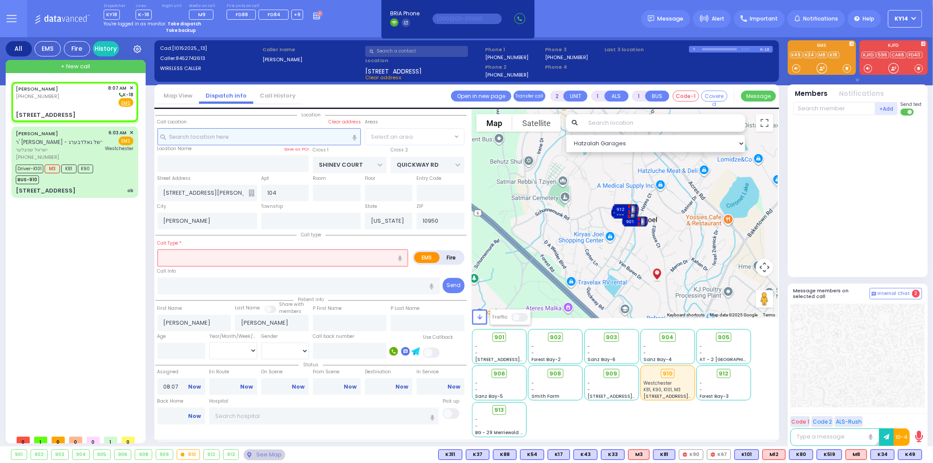 The width and height of the screenshot is (933, 463). Describe the element at coordinates (106, 49) in the screenshot. I see `a: History` at that location.